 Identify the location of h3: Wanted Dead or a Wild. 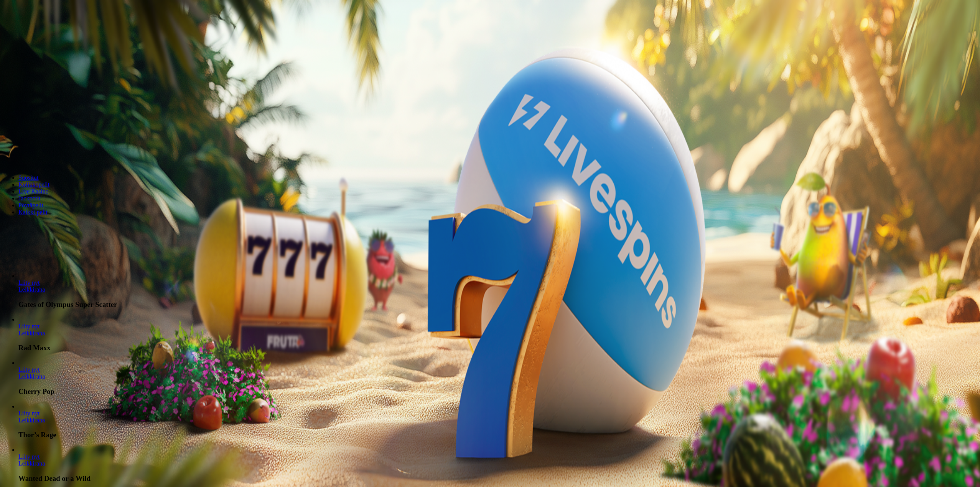
(497, 478).